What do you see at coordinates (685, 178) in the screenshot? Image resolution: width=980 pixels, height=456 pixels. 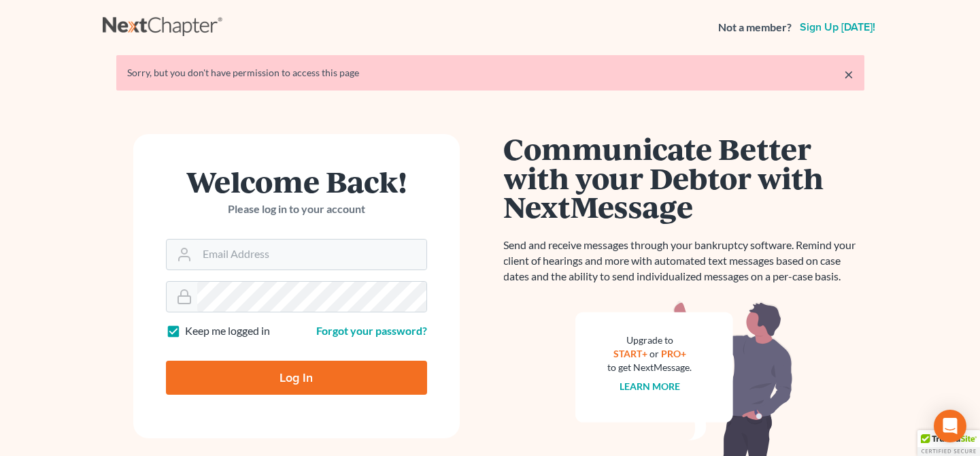 I see `h1: Communicate Better with your Debtor with NextMessage` at bounding box center [685, 178].